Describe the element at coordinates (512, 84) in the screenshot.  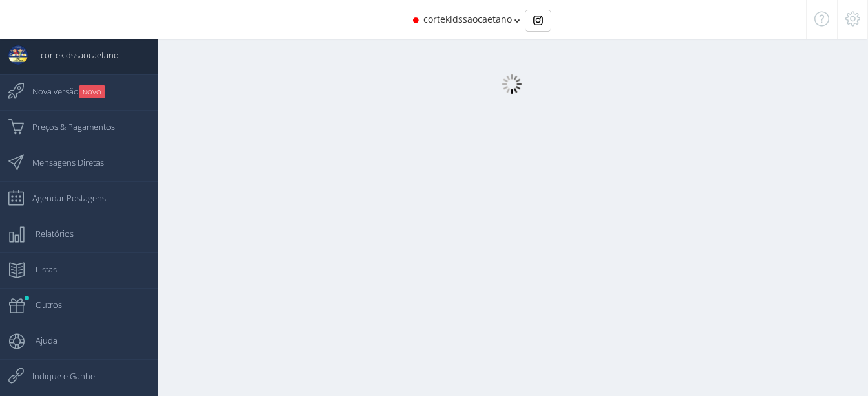
I see `img: loader.gif` at that location.